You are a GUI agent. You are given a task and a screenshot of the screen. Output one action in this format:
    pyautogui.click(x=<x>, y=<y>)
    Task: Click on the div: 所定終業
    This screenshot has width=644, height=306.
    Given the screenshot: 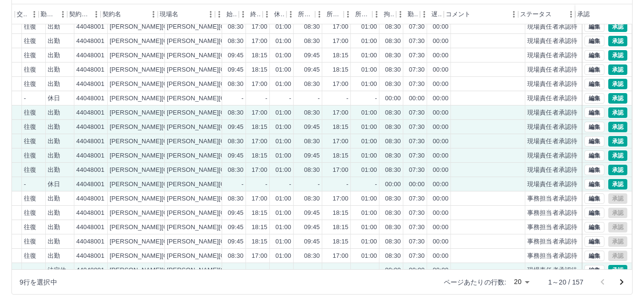 What is the action you would take?
    pyautogui.click(x=334, y=14)
    